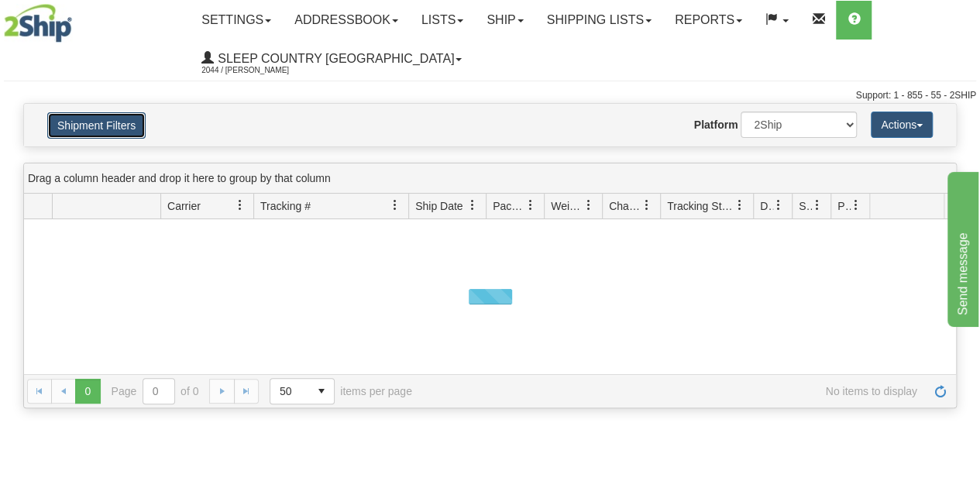 This screenshot has width=980, height=495. Describe the element at coordinates (439, 206) in the screenshot. I see `span: Ship Date` at that location.